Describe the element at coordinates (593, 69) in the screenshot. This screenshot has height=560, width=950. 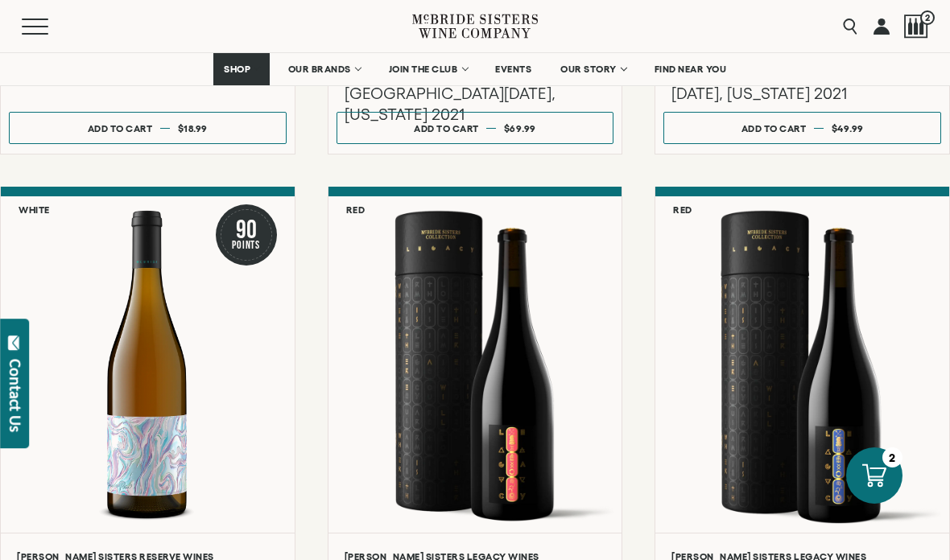
I see `a: OUR STORY` at that location.